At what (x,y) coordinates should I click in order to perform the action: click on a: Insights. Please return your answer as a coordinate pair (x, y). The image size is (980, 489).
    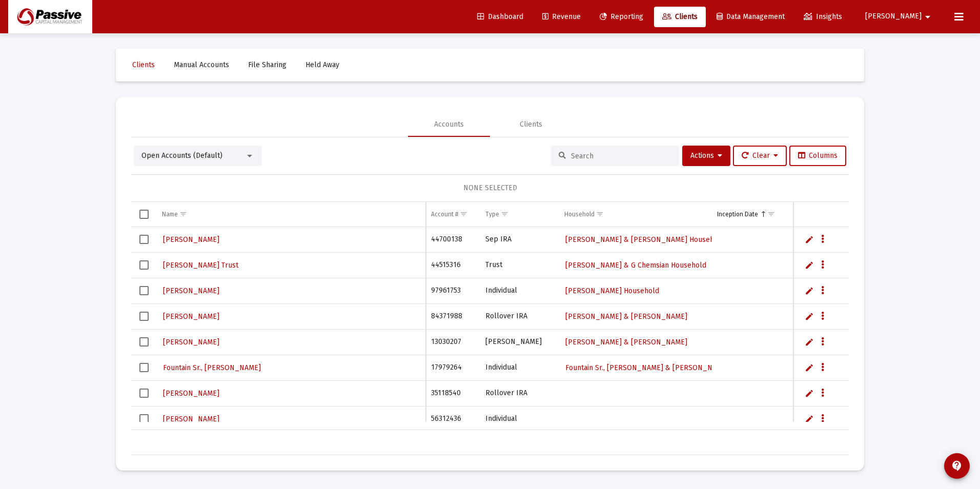
    Looking at the image, I should click on (823, 17).